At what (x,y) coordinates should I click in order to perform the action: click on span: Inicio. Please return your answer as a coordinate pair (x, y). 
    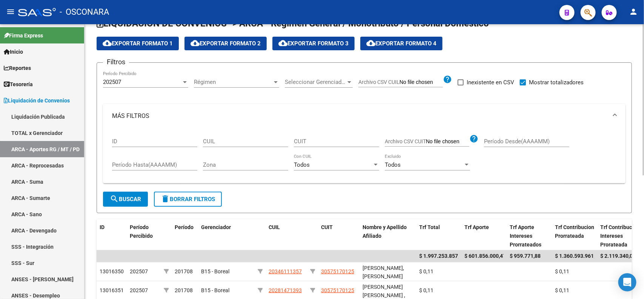
    Looking at the image, I should click on (13, 52).